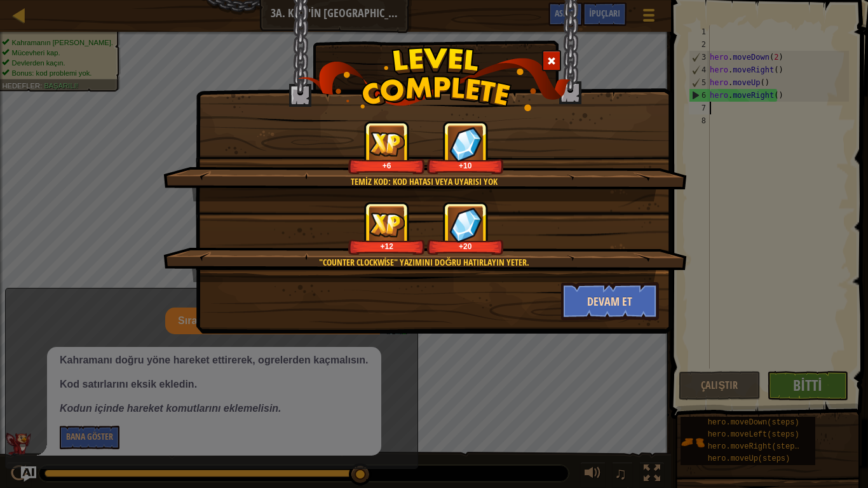 The image size is (868, 488). What do you see at coordinates (465, 166) in the screenshot?
I see `div: +10` at bounding box center [465, 166].